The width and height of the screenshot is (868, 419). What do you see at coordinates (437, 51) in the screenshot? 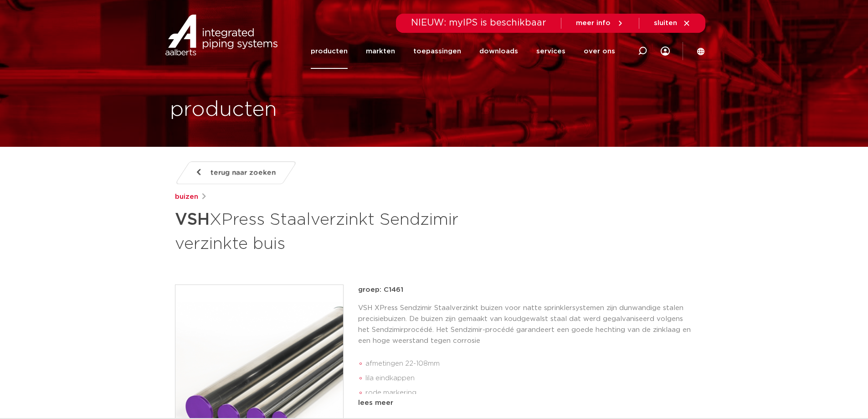
I see `a: toepassingen` at bounding box center [437, 51].